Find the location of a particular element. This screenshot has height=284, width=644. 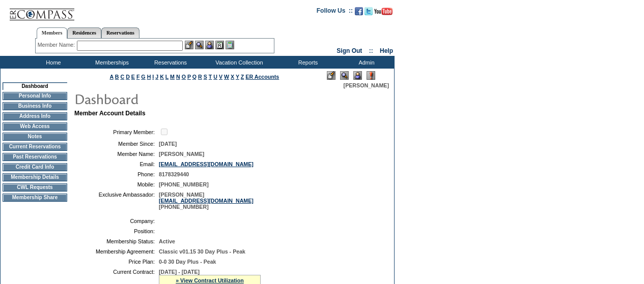

img: Log Concern/Member Elevation is located at coordinates (370, 75).